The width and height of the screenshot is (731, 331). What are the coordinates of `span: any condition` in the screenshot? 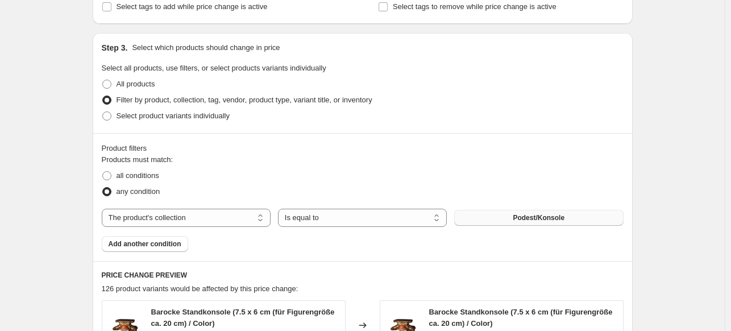 It's located at (138, 191).